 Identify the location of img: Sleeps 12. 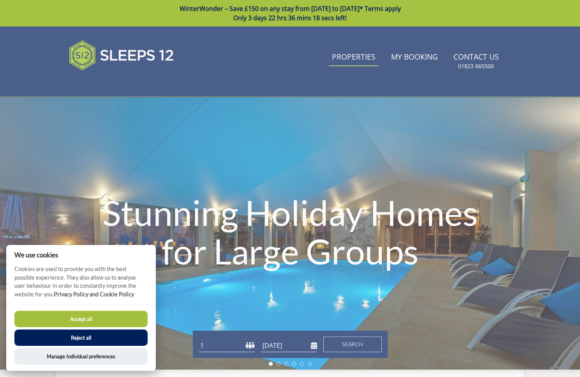
(122, 55).